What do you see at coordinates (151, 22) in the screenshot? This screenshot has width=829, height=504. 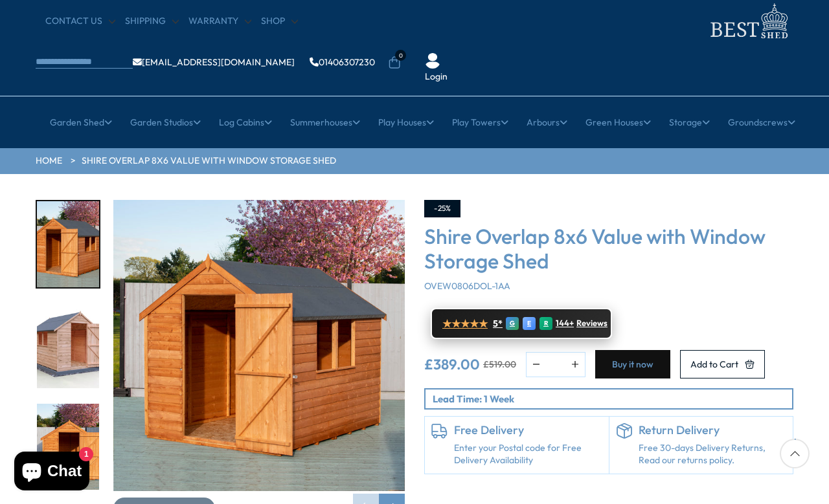 I see `a: Shipping` at bounding box center [151, 22].